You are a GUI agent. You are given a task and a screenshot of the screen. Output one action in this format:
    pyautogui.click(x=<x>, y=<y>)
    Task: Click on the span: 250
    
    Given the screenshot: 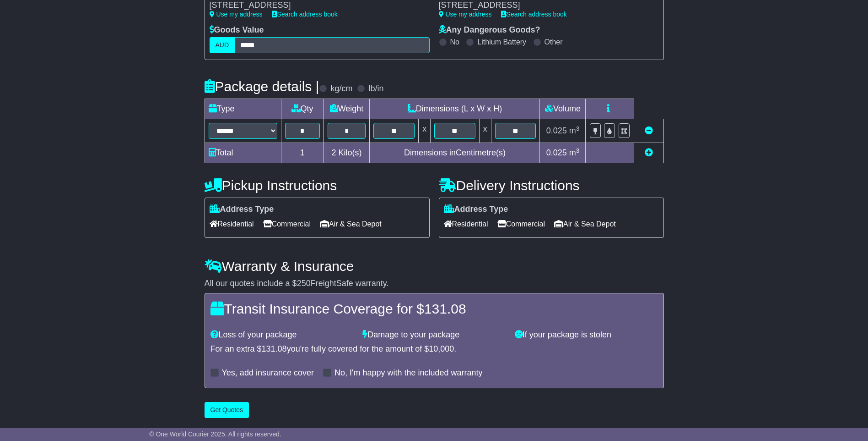 What is the action you would take?
    pyautogui.click(x=304, y=283)
    